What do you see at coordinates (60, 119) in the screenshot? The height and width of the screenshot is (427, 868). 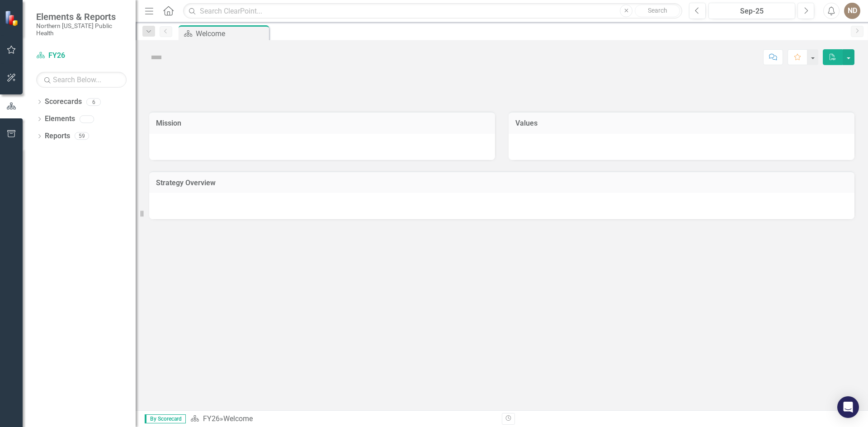 I see `a: Elements` at bounding box center [60, 119].